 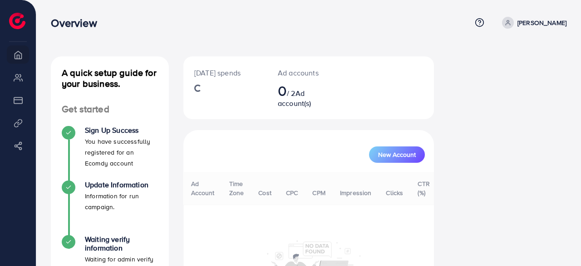 I want to click on button: New Account, so click(x=397, y=154).